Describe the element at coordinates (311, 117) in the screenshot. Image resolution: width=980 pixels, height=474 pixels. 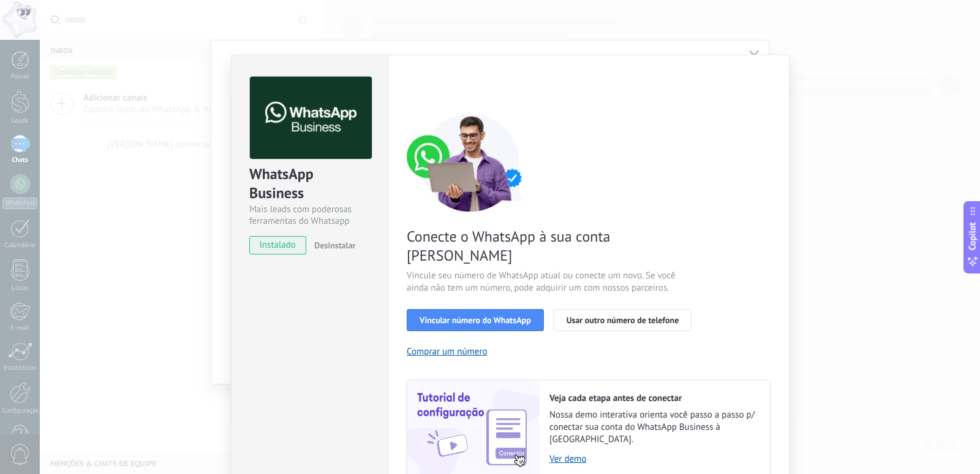
I see `img: logo_main.png` at that location.